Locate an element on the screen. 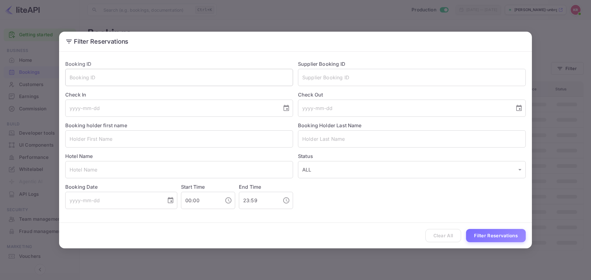 This screenshot has width=591, height=280. label: Status is located at coordinates (412, 156).